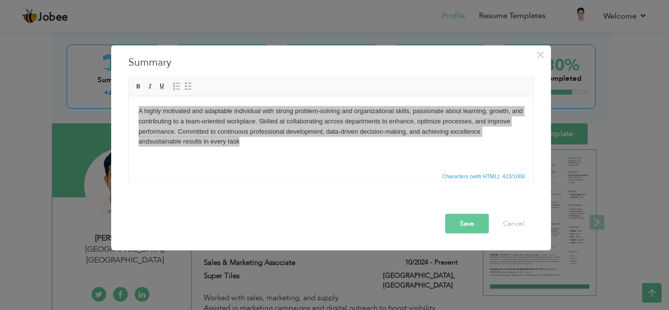  What do you see at coordinates (177, 86) in the screenshot?
I see `a: Insert/Remove Numbered List` at bounding box center [177, 86].